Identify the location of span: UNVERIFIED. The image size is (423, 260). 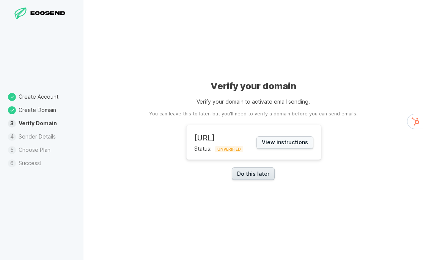
(229, 149).